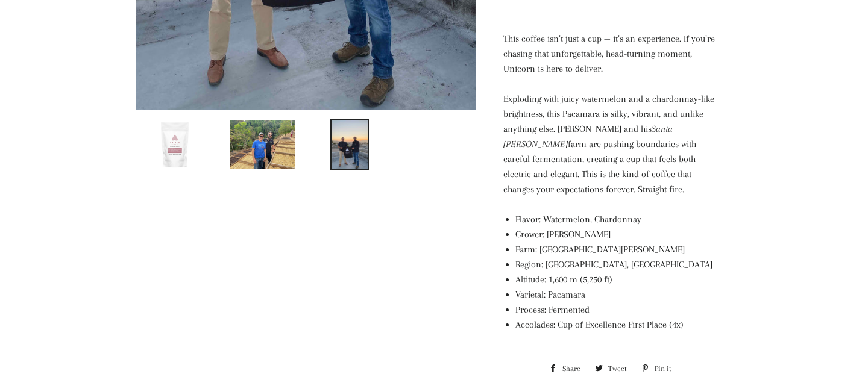 The image size is (868, 377). What do you see at coordinates (609, 53) in the screenshot?
I see `span: This coffee isn’t just a cup — it’s an experience. If you’re chasing that unforgettable, head-tur...` at bounding box center [609, 53].